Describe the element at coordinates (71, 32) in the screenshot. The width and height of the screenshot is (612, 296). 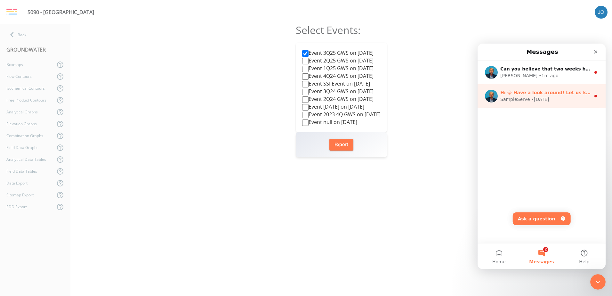
I see `div: • 1m ago` at that location.